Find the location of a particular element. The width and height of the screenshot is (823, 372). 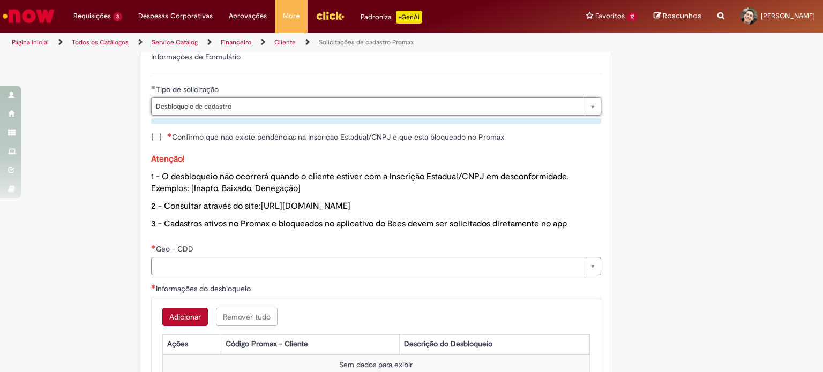

span: Geo - CDD is located at coordinates (176, 249).